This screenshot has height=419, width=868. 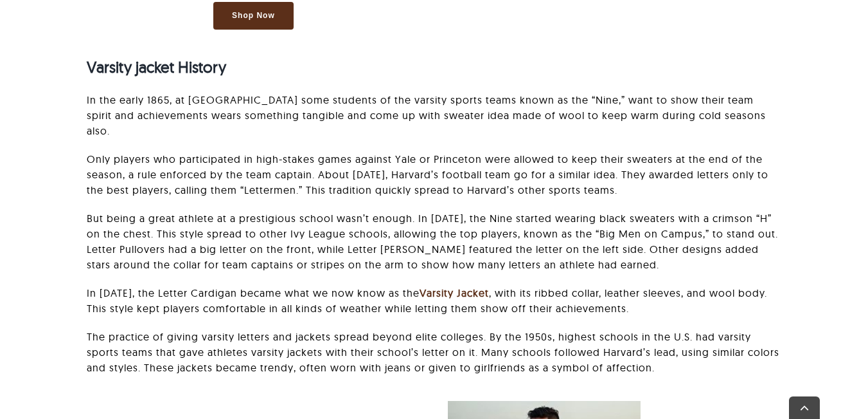 I want to click on p: Only players who participated in high-stakes games against Yale or Princeton were allowed to keep..., so click(x=434, y=174).